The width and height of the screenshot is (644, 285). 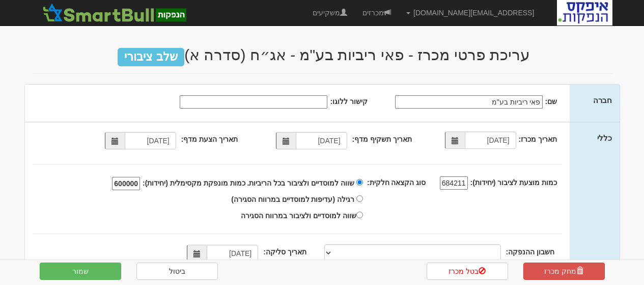 What do you see at coordinates (209, 139) in the screenshot?
I see `label: תאריך הצעת מדף:` at bounding box center [209, 139].